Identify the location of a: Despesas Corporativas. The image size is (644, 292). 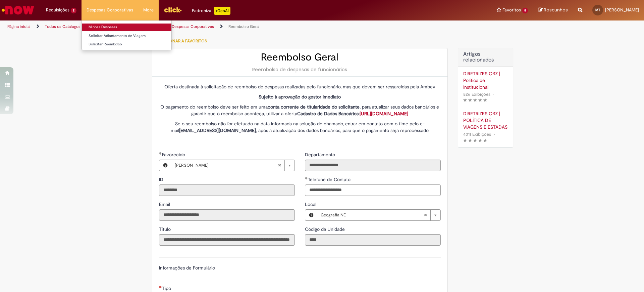
(193, 27).